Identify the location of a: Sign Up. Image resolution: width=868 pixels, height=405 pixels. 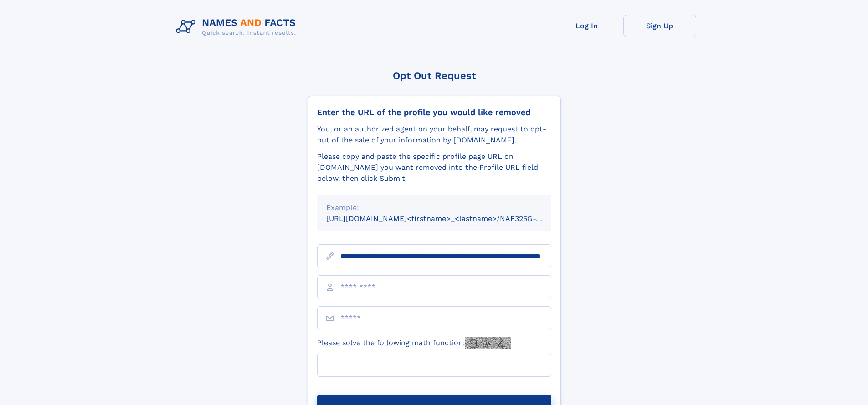
(660, 26).